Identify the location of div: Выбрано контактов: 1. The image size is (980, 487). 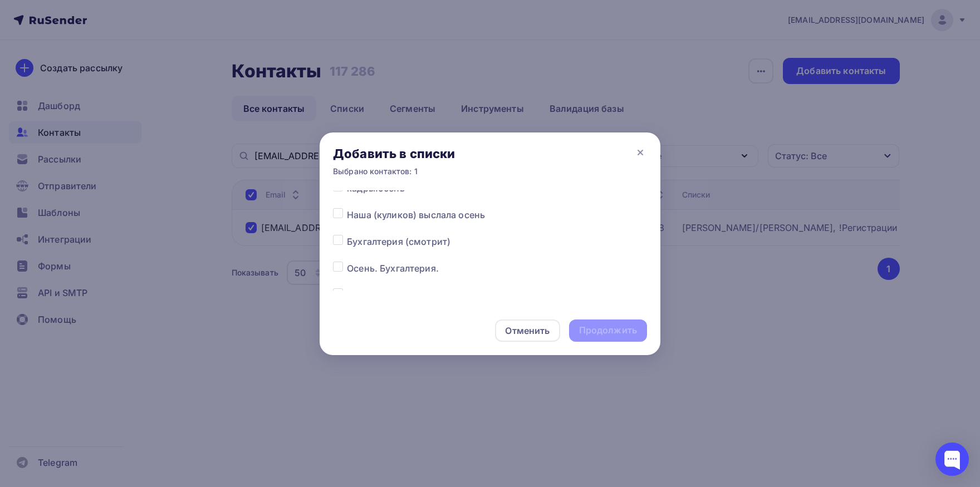
(394, 172).